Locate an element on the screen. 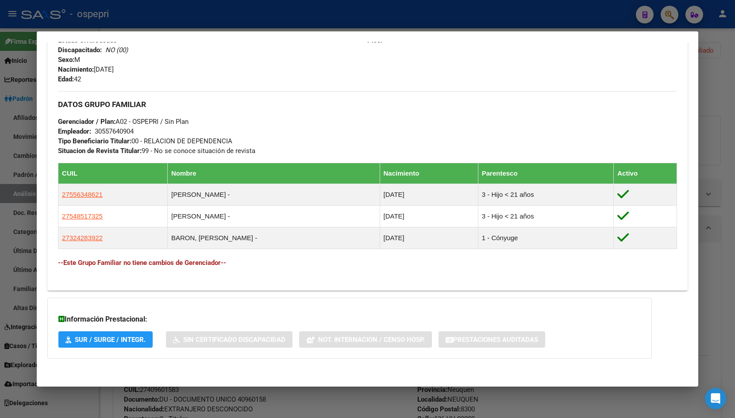  strong: Empleador: is located at coordinates (74, 131).